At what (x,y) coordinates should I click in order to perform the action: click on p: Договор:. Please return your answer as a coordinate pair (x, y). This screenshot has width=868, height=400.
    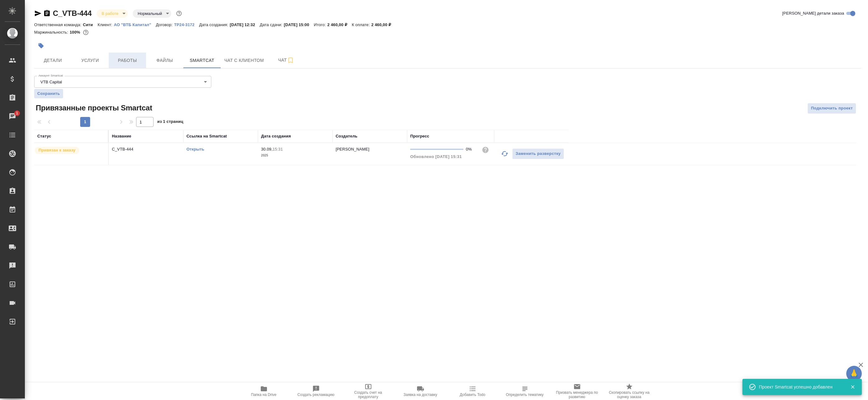
    Looking at the image, I should click on (165, 24).